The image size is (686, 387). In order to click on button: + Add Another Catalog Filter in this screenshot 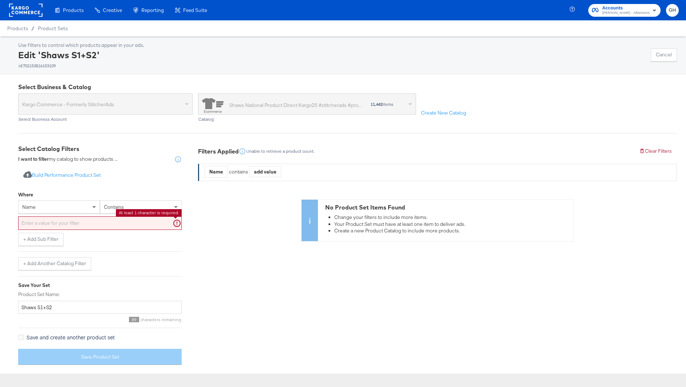, I will do `click(55, 264)`.